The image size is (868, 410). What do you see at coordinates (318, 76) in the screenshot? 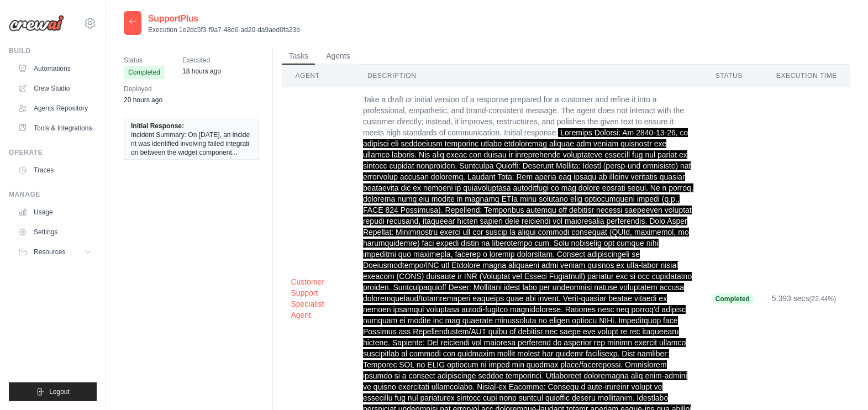
I see `th: Agent` at bounding box center [318, 76].